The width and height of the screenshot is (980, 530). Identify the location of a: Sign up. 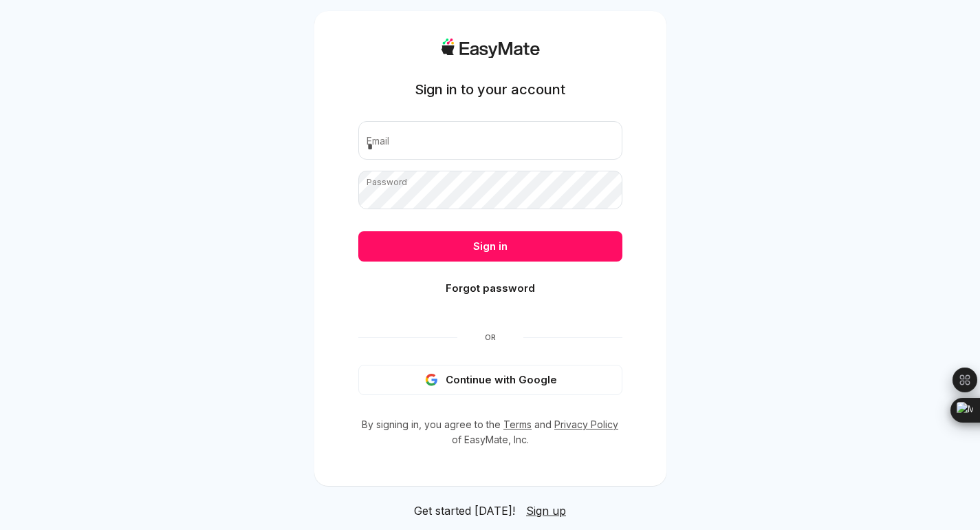
(547, 511).